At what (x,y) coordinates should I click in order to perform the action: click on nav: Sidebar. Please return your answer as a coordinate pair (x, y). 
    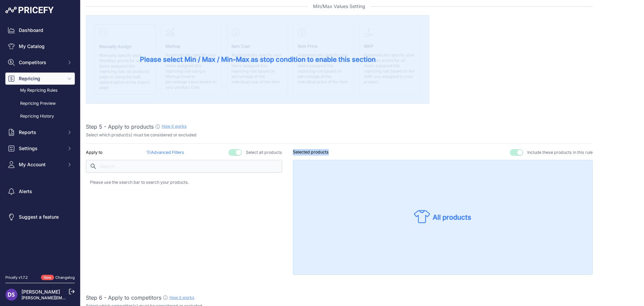
    Looking at the image, I should click on (40, 145).